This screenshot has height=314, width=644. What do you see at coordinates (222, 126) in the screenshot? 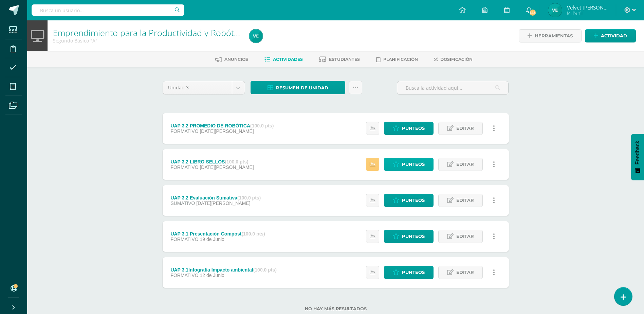
I see `div: UAP 3.2 PROMEDIO DE ROBÓTICA` at bounding box center [222, 126].